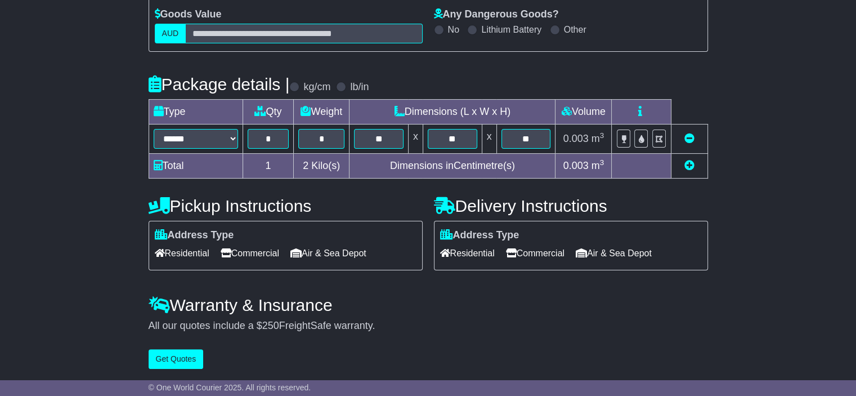 This screenshot has width=856, height=396. Describe the element at coordinates (359, 87) in the screenshot. I see `label: lb/in` at that location.